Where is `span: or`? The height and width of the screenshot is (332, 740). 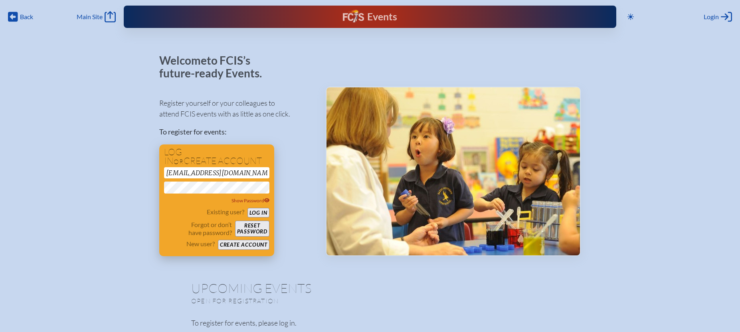 span: or is located at coordinates (178, 162).